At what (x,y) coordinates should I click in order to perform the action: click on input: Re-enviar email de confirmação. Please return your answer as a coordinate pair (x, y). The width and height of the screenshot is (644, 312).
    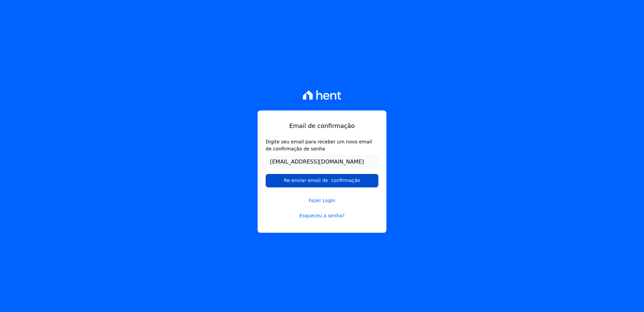
    Looking at the image, I should click on (322, 180).